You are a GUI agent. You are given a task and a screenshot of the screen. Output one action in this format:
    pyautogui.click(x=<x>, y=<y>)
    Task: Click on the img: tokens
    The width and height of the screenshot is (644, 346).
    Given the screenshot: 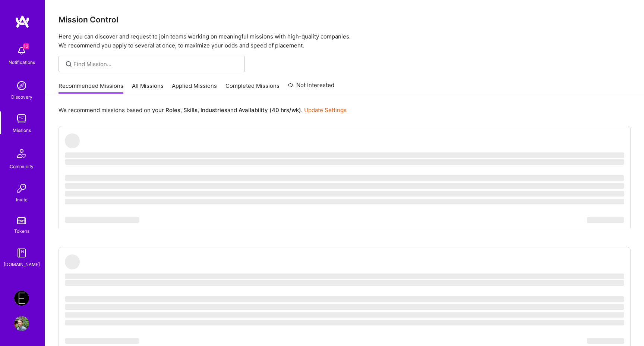 What is the action you would take?
    pyautogui.click(x=22, y=220)
    